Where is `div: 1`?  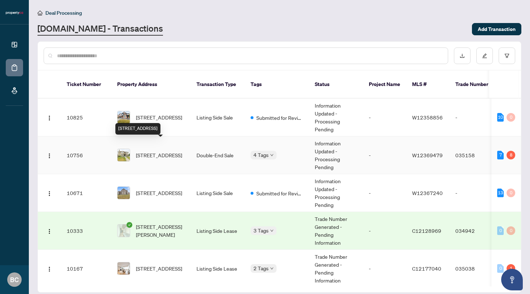
div: 1 is located at coordinates (511, 269).